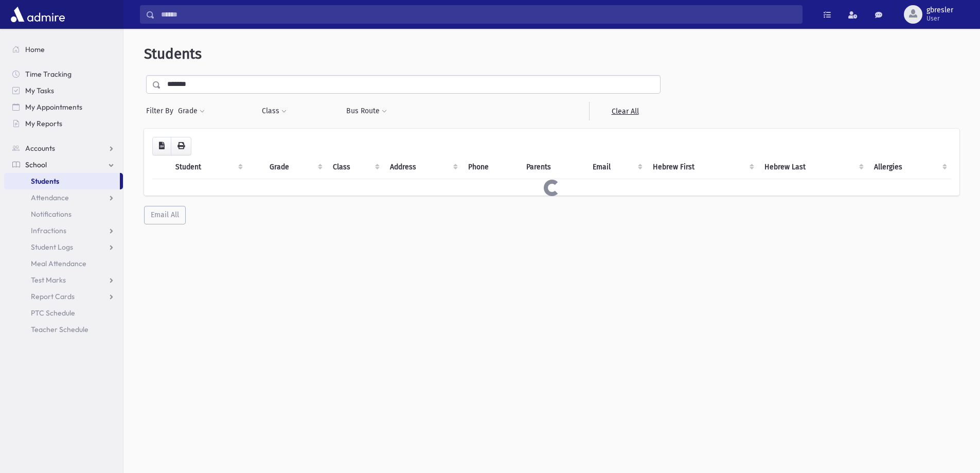 The width and height of the screenshot is (980, 473). What do you see at coordinates (356, 168) in the screenshot?
I see `th: Class` at bounding box center [356, 168].